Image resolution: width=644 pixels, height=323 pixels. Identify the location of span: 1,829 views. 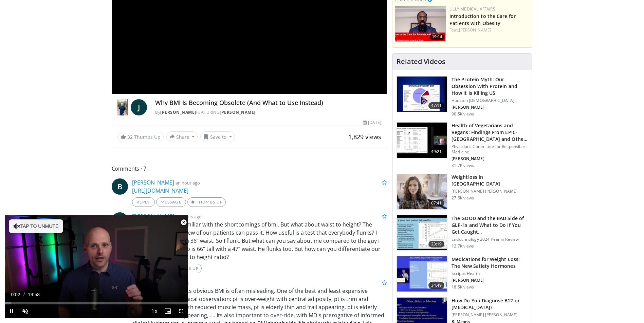
(365, 137).